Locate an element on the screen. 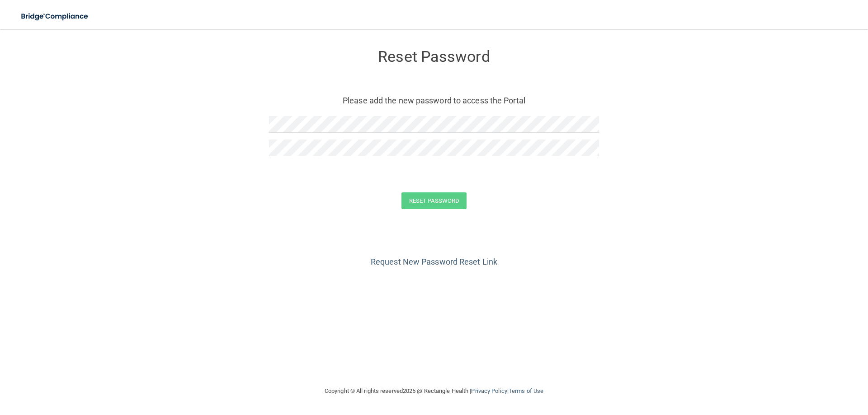  button: Reset Password is located at coordinates (434, 201).